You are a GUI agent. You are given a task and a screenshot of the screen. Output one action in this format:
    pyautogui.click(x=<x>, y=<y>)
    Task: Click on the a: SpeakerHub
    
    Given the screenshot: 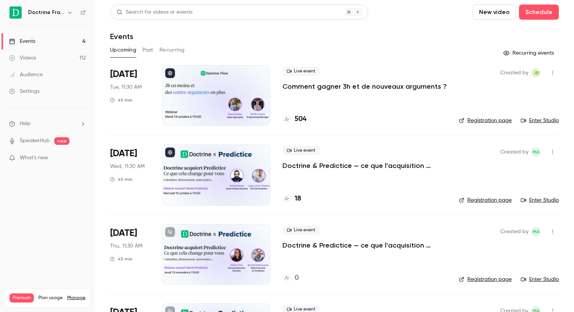 What is the action you would take?
    pyautogui.click(x=35, y=141)
    